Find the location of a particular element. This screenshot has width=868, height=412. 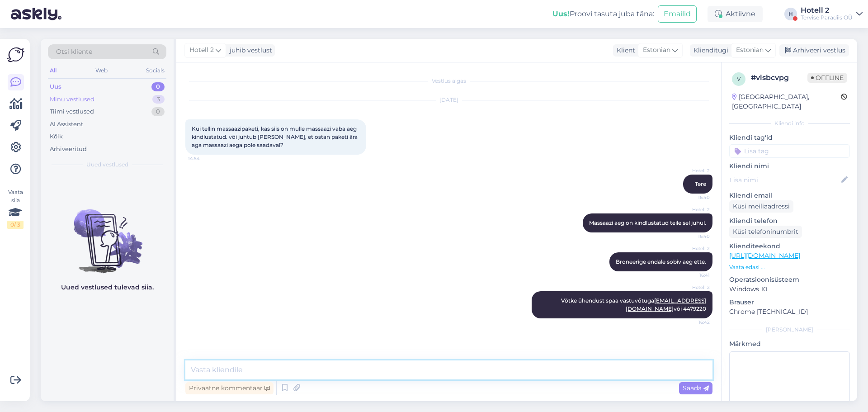

div: Web is located at coordinates (101, 70).